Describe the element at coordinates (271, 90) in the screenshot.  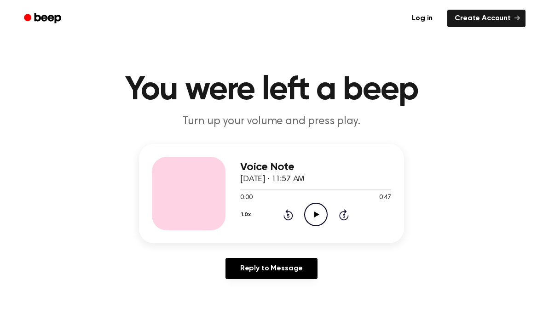
I see `h1: You were left a beep` at that location.